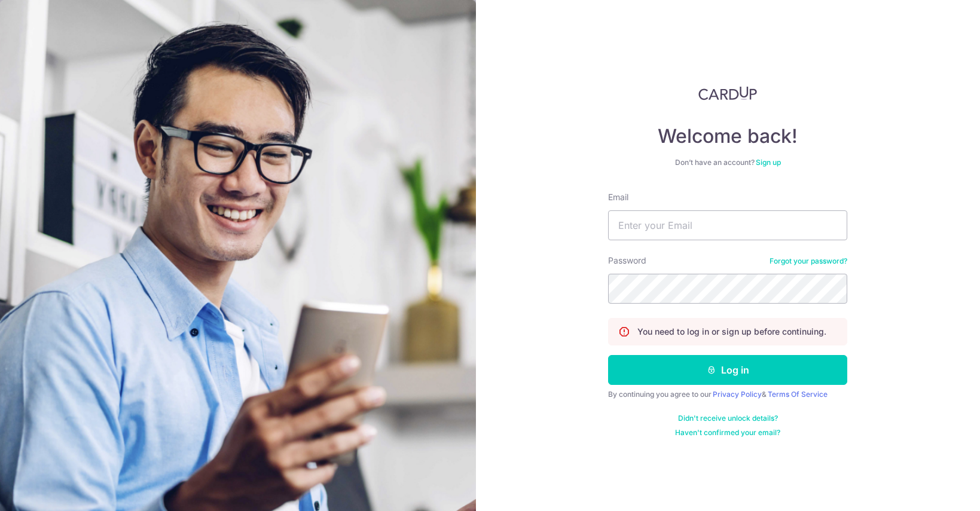 The width and height of the screenshot is (980, 511). Describe the element at coordinates (731, 332) in the screenshot. I see `p: You need to log in or sign up before continuing.` at that location.